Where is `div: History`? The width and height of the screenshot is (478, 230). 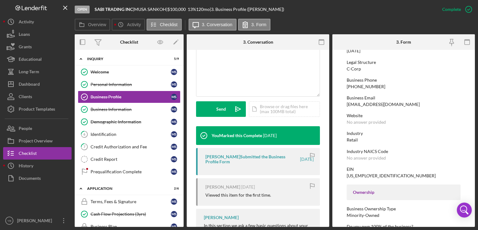 div: History is located at coordinates (26, 166).